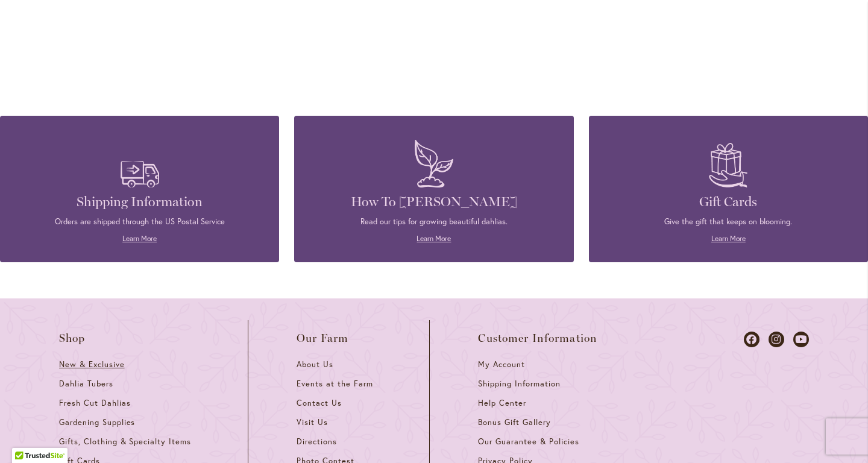 Image resolution: width=868 pixels, height=463 pixels. What do you see at coordinates (519, 383) in the screenshot?
I see `span: Shipping Information` at bounding box center [519, 383].